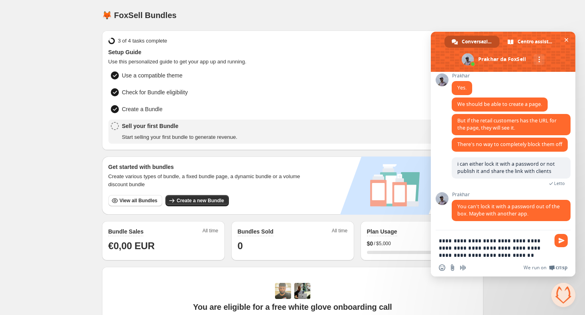  Describe the element at coordinates (197, 201) in the screenshot. I see `button: Create a new Bundle` at that location.